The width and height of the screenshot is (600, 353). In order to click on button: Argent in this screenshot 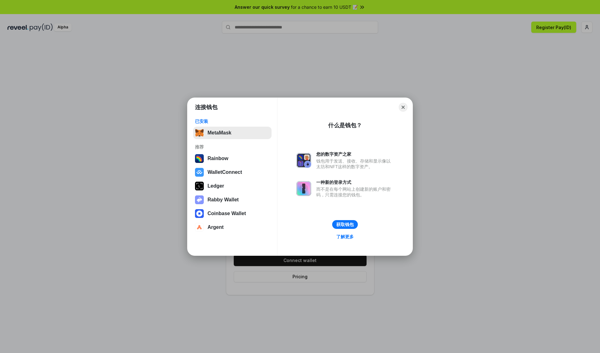, I will do `click(232, 227)`.